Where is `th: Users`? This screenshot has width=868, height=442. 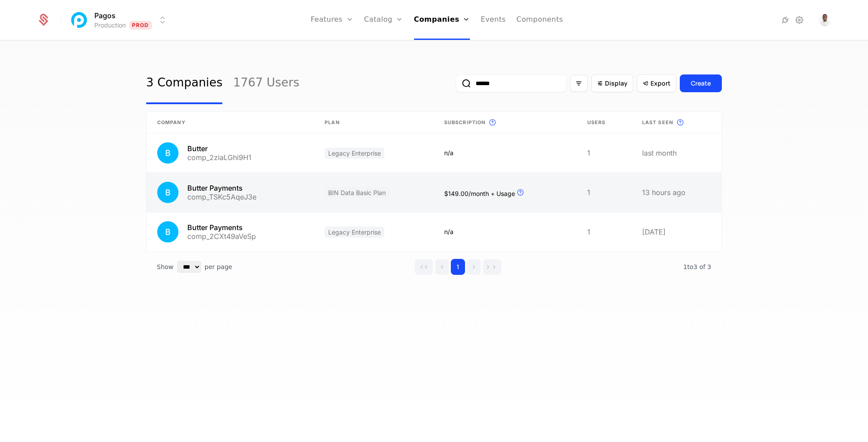 th: Users is located at coordinates (604, 123).